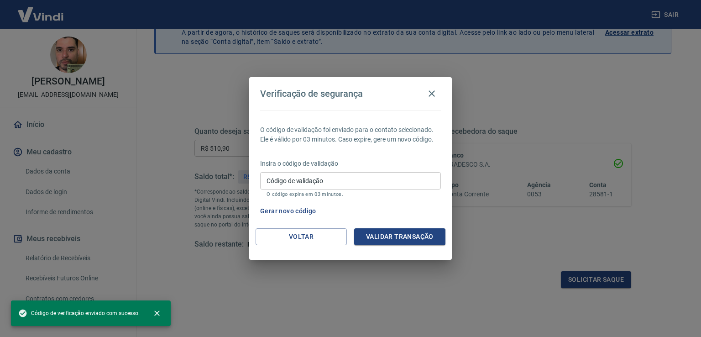  What do you see at coordinates (79, 313) in the screenshot?
I see `span: Código de verificação enviado com sucesso.` at bounding box center [79, 313].